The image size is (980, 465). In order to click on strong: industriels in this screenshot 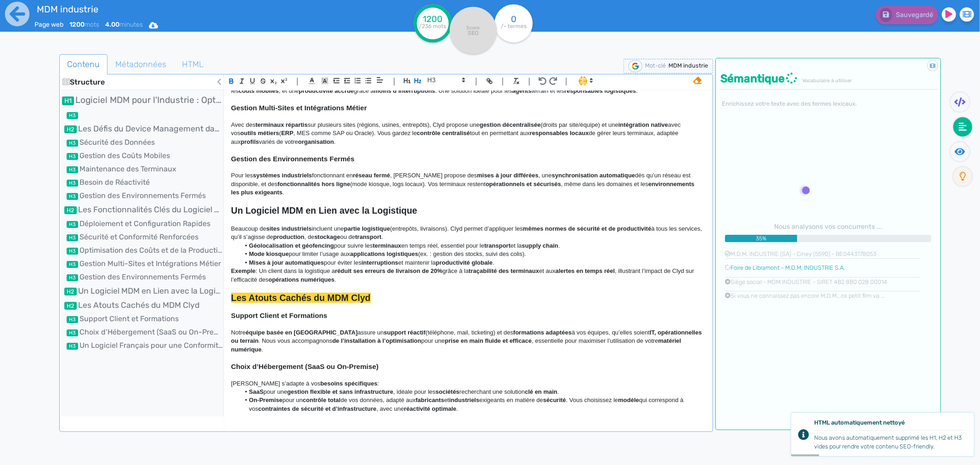, I will do `click(465, 400)`.